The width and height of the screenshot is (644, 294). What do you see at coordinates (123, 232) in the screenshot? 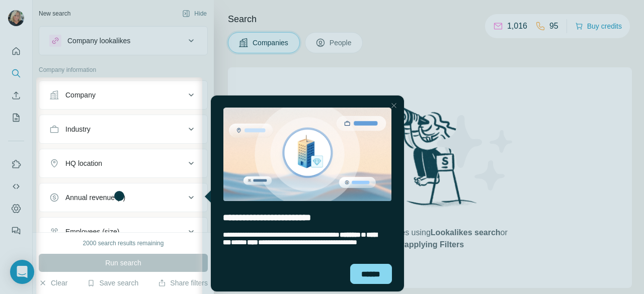
I see `button: Employees (size)` at bounding box center [123, 232].